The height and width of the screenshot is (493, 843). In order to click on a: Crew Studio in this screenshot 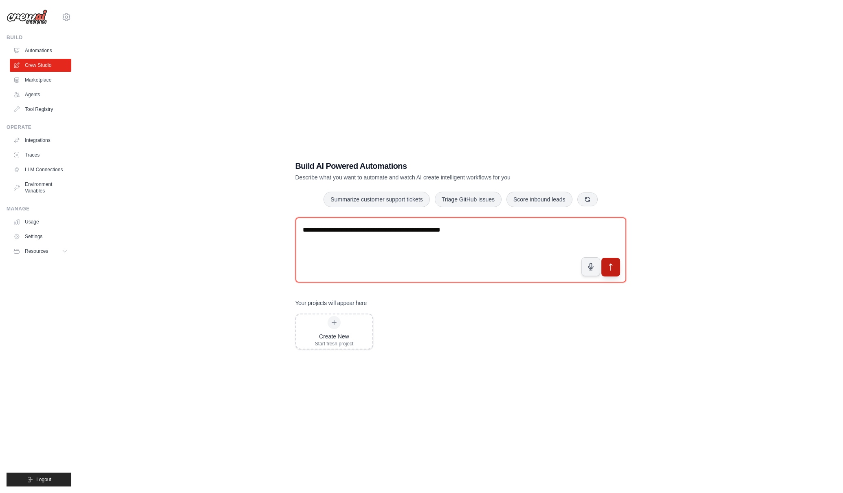, I will do `click(40, 65)`.